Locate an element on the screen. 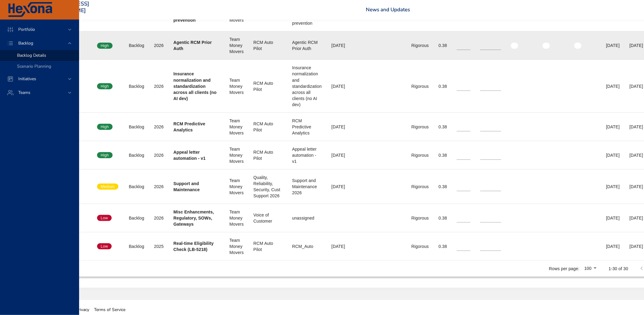 This screenshot has width=644, height=315. span: Privacy is located at coordinates (82, 310).